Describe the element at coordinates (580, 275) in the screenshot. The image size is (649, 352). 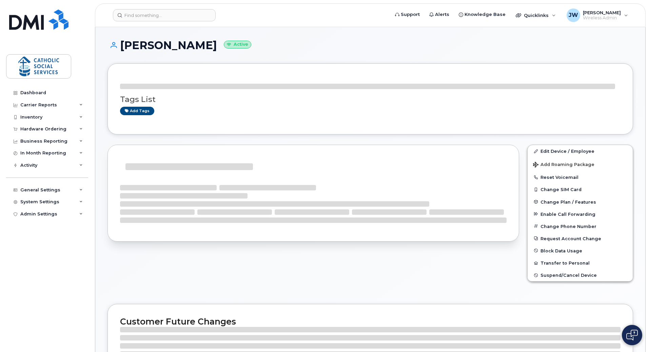
I see `button: Suspend/Cancel Device` at that location.